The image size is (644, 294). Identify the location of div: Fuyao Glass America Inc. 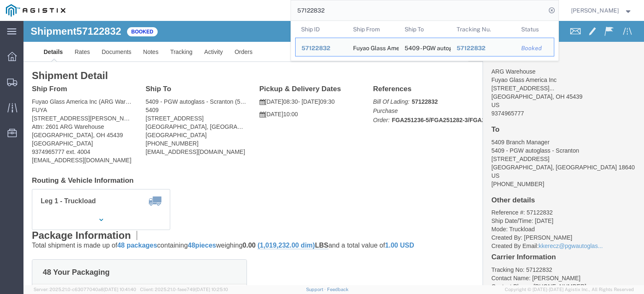
(373, 47).